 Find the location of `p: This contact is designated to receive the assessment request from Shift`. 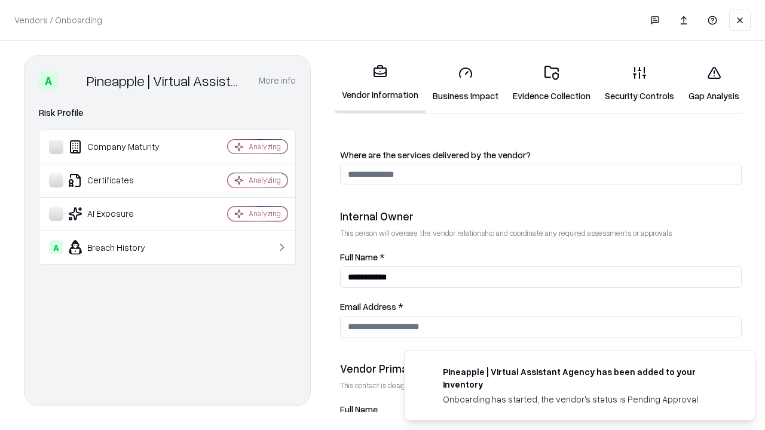

p: This contact is designated to receive the assessment request from Shift is located at coordinates (541, 385).